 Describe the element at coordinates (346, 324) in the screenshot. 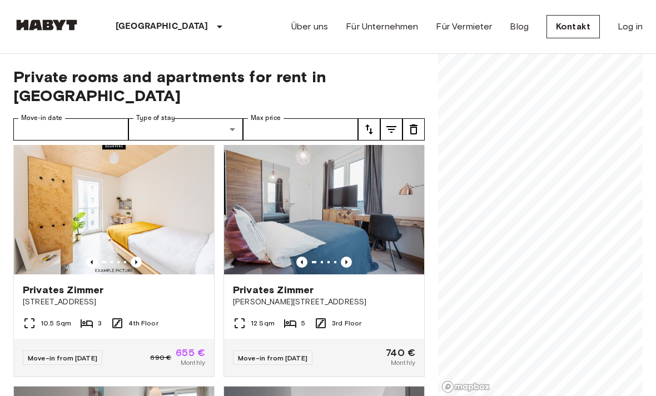

I see `span: 3rd Floor` at that location.